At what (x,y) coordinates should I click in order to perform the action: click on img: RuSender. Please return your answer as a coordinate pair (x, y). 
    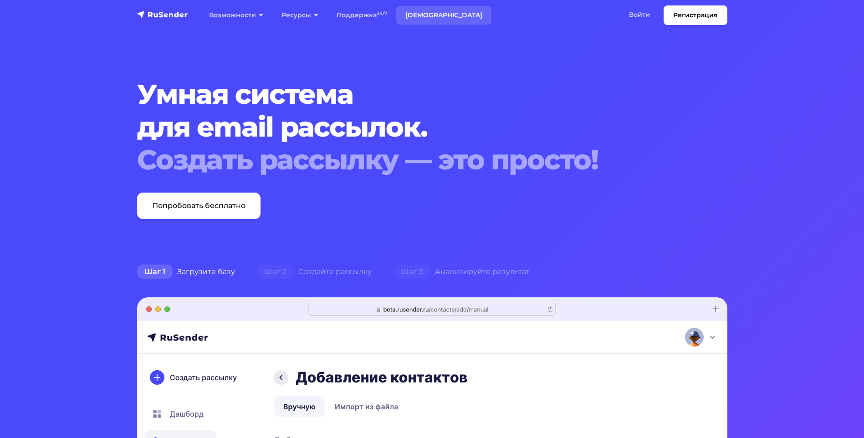
    Looking at the image, I should click on (163, 15).